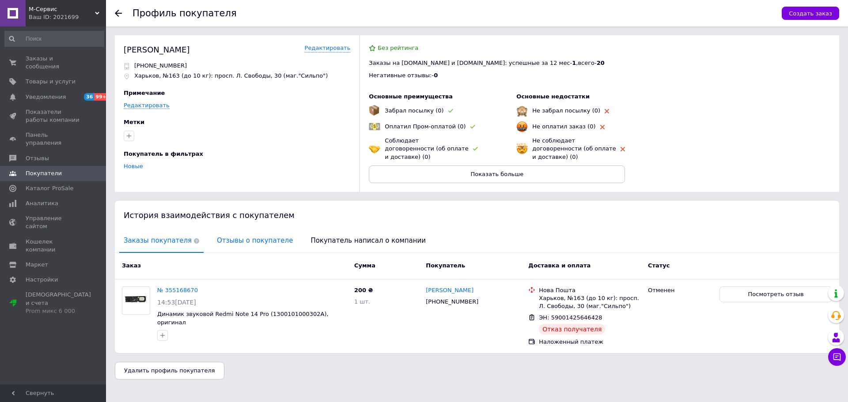  What do you see at coordinates (67, 17) in the screenshot?
I see `div: Ваш ID: 2021699` at bounding box center [67, 17].